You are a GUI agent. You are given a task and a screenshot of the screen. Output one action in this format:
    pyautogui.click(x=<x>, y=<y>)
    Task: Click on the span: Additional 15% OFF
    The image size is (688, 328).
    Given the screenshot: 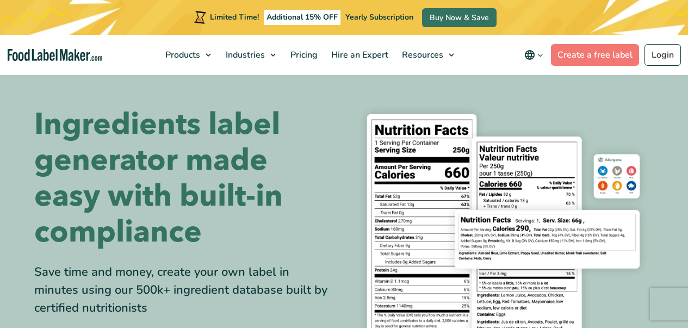 What is the action you would take?
    pyautogui.click(x=302, y=17)
    